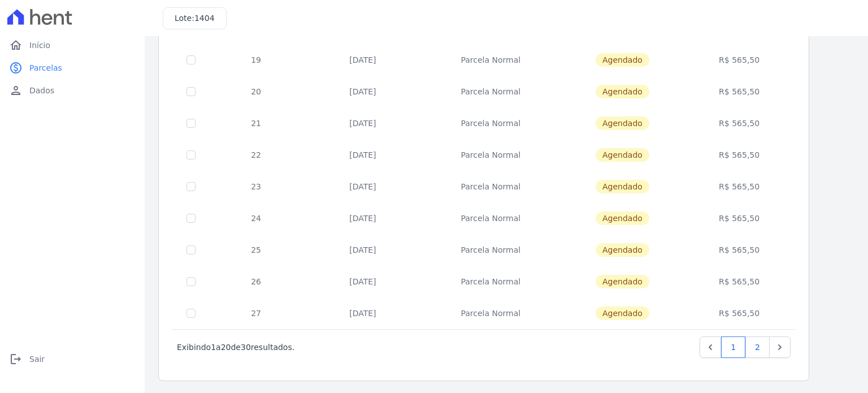 The height and width of the screenshot is (393, 868). I want to click on i: logout, so click(16, 359).